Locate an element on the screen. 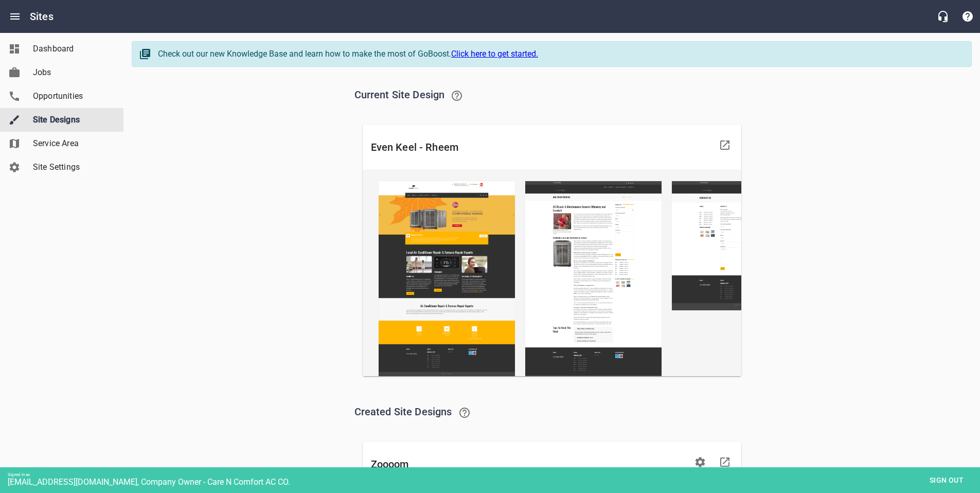  h6: Current Site Design is located at coordinates (552, 96).